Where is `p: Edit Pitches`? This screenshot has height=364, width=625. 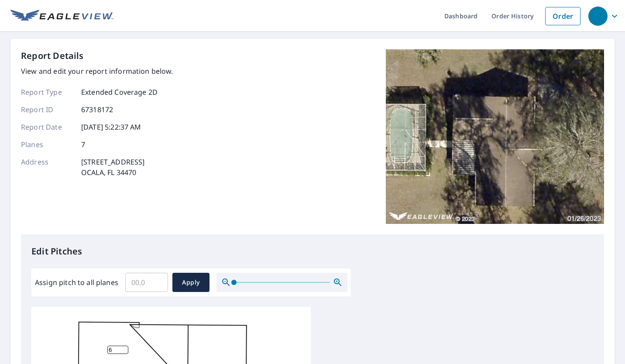
p: Edit Pitches is located at coordinates (312, 251).